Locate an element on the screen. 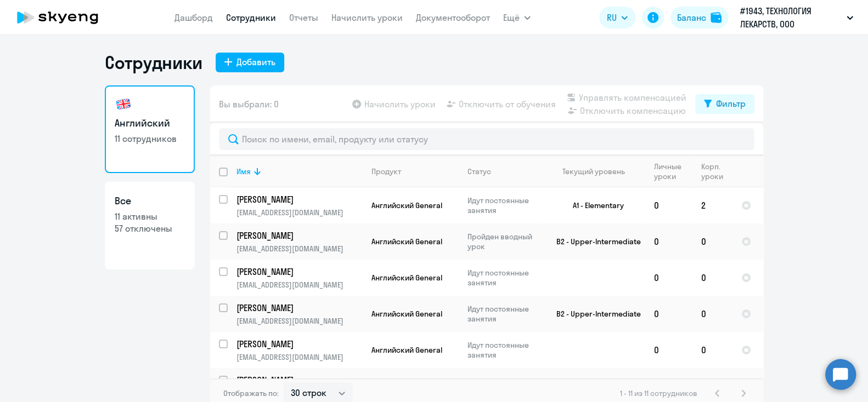  div: Фильтр is located at coordinates (731, 103).